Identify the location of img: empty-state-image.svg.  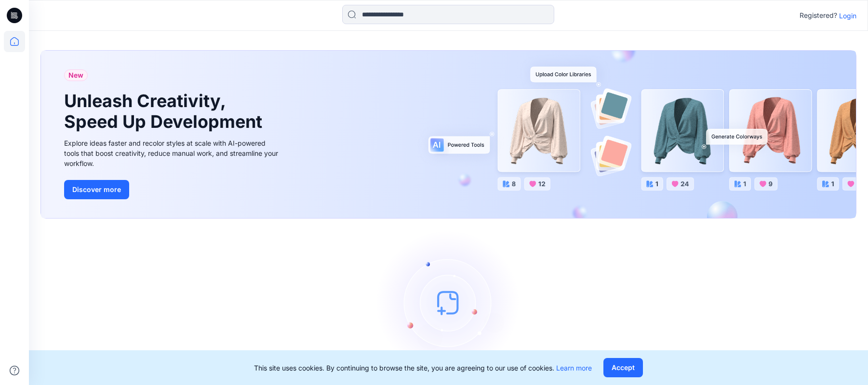
(449, 303).